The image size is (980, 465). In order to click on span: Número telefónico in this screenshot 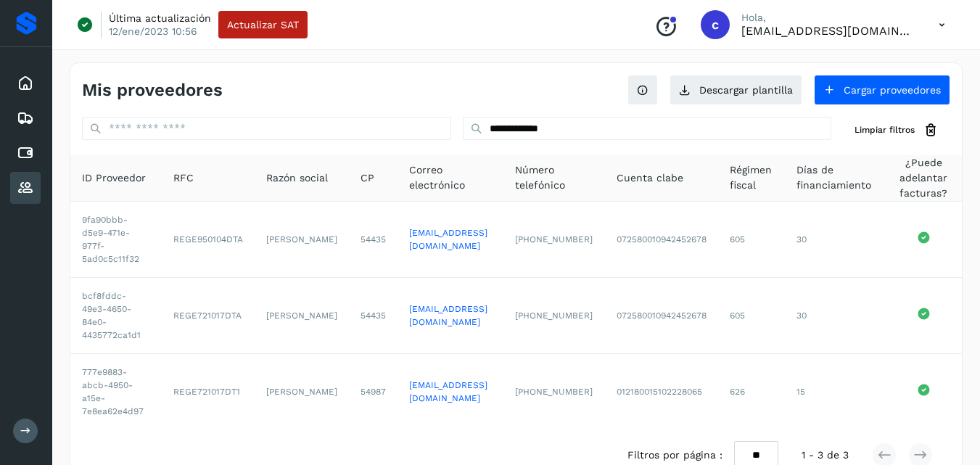, I will do `click(554, 178)`.